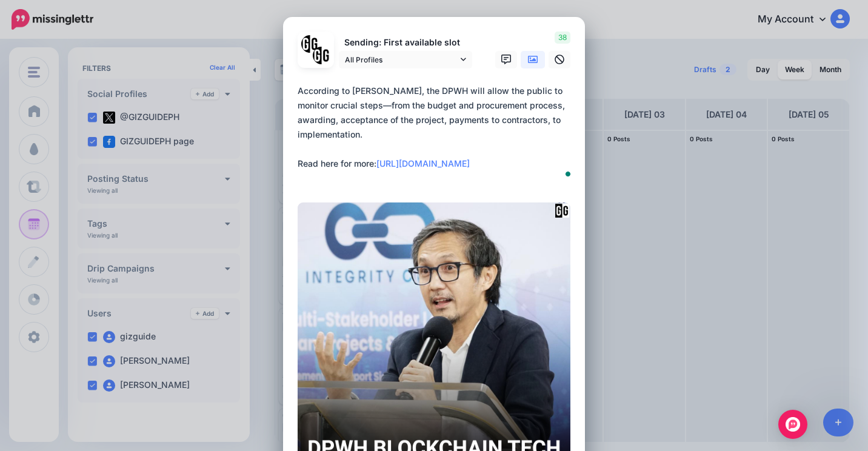 This screenshot has width=868, height=451. What do you see at coordinates (406, 59) in the screenshot?
I see `a: All Profiles` at bounding box center [406, 59].